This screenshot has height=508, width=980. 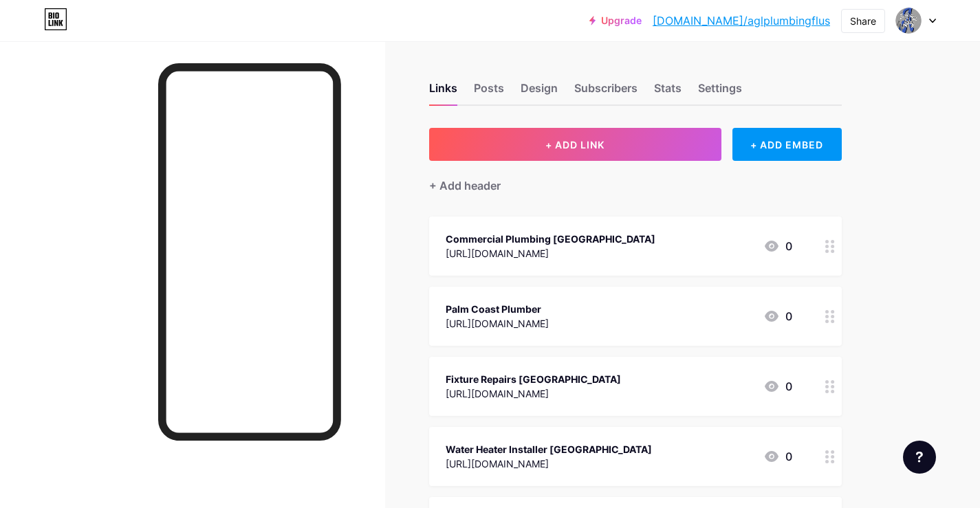 What do you see at coordinates (908, 21) in the screenshot?
I see `img: aglplumbingflus` at bounding box center [908, 21].